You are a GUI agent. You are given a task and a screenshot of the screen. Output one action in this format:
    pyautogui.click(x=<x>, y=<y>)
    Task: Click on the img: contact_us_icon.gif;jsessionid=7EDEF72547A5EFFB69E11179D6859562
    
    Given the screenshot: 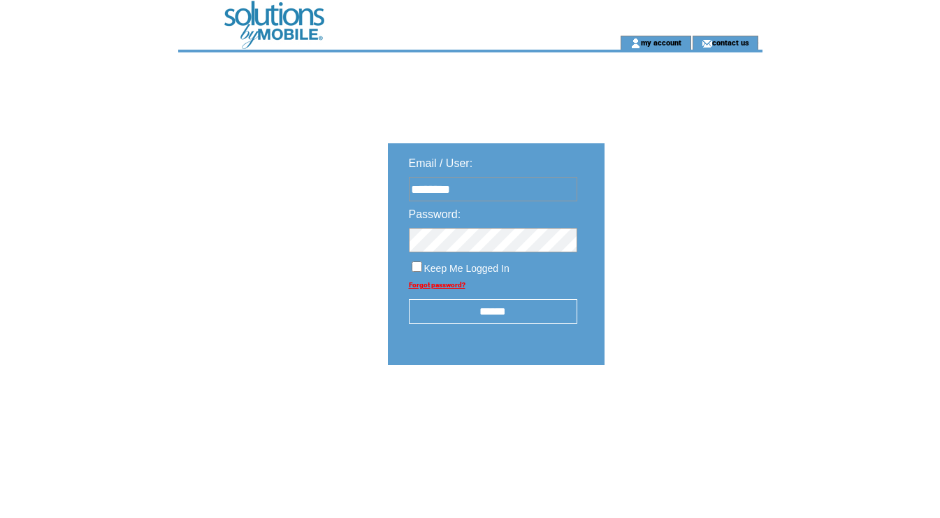 What is the action you would take?
    pyautogui.click(x=707, y=43)
    